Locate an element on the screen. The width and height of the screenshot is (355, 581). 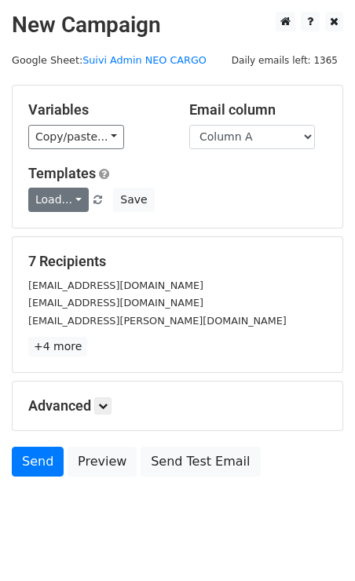
small: Google Sheet: is located at coordinates (109, 60).